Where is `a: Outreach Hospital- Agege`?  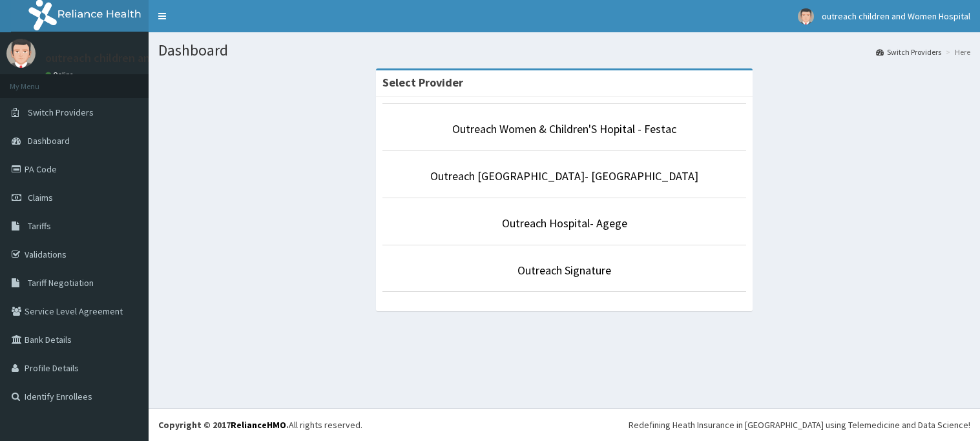 a: Outreach Hospital- Agege is located at coordinates (565, 223).